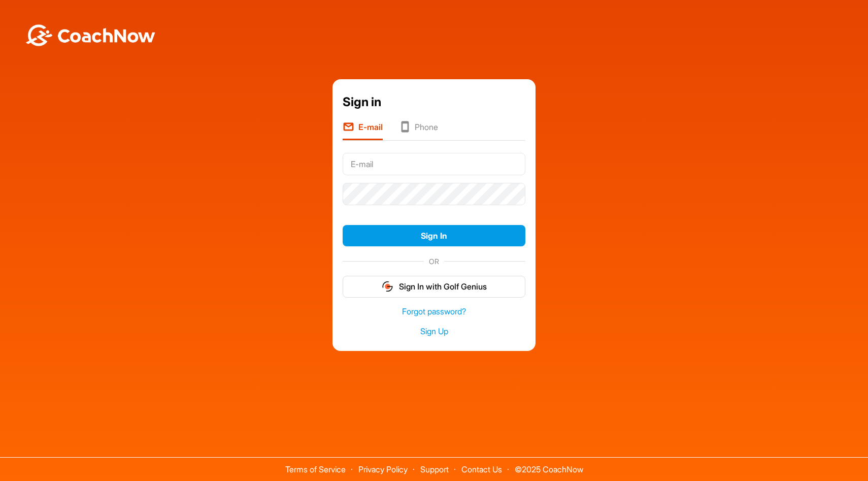  Describe the element at coordinates (362, 130) in the screenshot. I see `li: E-mail` at that location.